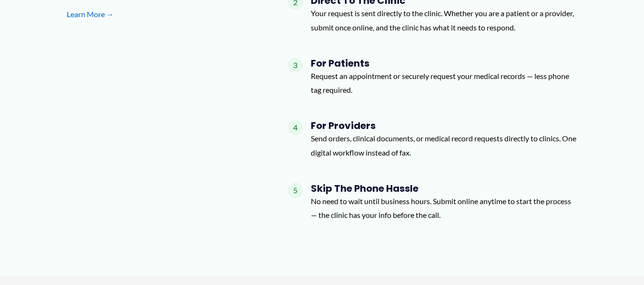 The width and height of the screenshot is (644, 285). What do you see at coordinates (162, 14) in the screenshot?
I see `a: Learn More →` at bounding box center [162, 14].